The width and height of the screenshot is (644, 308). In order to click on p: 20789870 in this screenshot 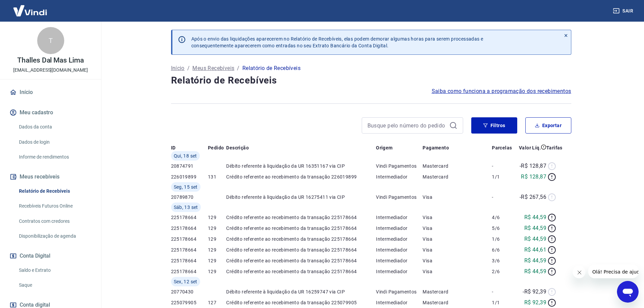, I will do `click(190, 197)`.